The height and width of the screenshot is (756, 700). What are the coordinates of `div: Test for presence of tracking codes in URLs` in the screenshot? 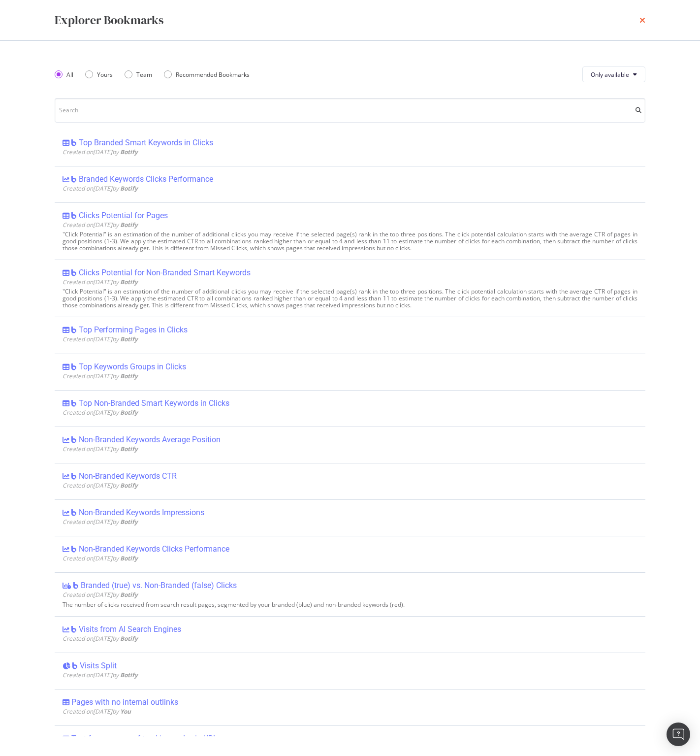 It's located at (146, 739).